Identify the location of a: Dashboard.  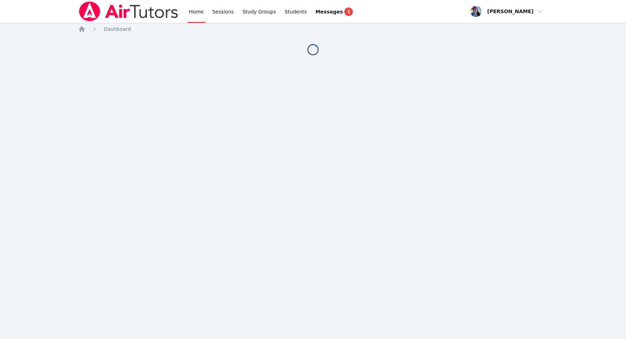
(117, 29).